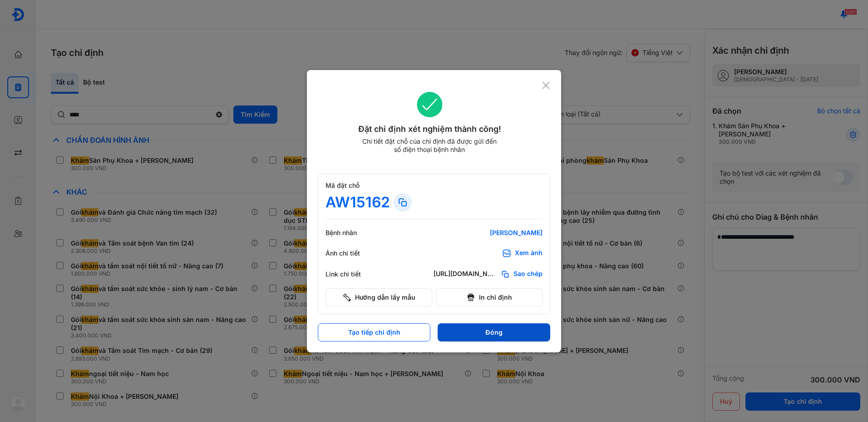 This screenshot has width=868, height=422. Describe the element at coordinates (528, 274) in the screenshot. I see `span: Sao chép` at that location.